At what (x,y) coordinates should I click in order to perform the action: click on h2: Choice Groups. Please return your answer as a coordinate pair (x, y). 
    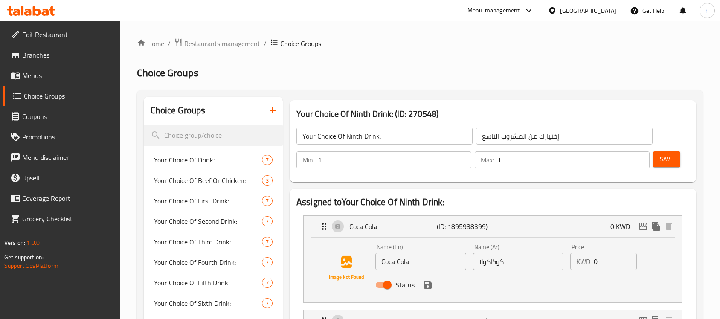
    Looking at the image, I should click on (178, 110).